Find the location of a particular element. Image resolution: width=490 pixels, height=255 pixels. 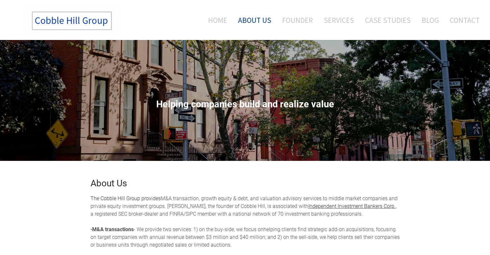

img: The Cobble Hill Group LLC is located at coordinates (73, 21).